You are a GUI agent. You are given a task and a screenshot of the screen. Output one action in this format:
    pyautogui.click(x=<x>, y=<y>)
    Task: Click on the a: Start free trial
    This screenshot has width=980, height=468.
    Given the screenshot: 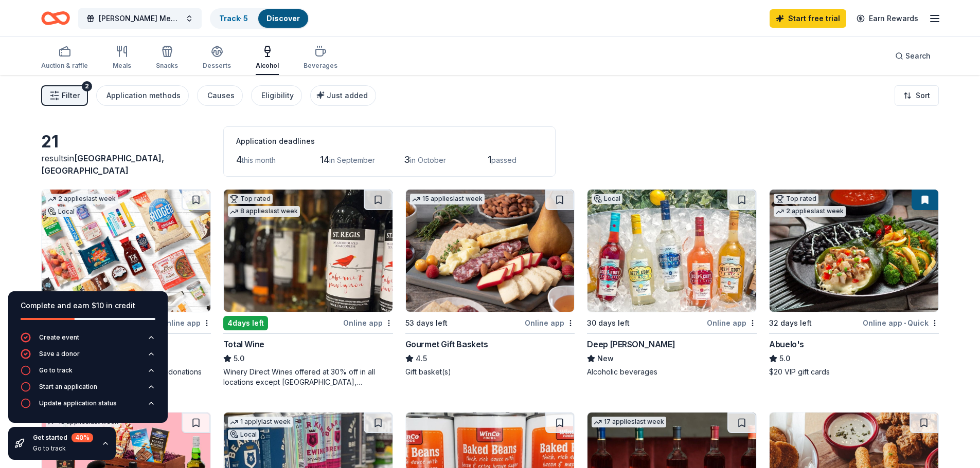 What is the action you would take?
    pyautogui.click(x=808, y=18)
    